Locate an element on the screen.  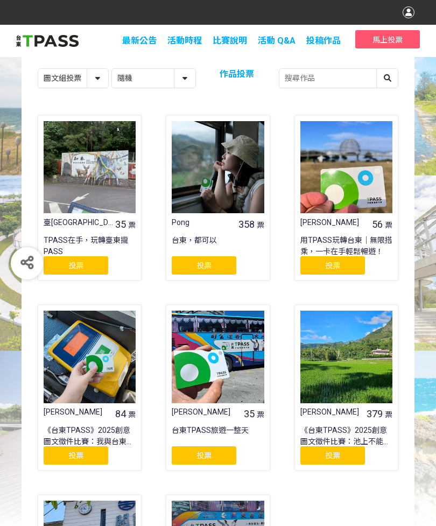
span: 活動 Q&A is located at coordinates (277, 40).